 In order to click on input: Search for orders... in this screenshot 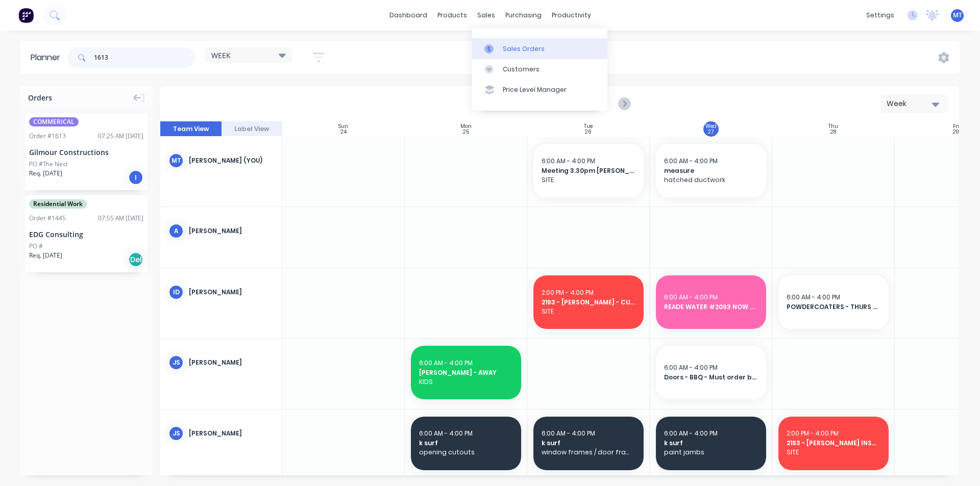, I will do `click(145, 57)`.